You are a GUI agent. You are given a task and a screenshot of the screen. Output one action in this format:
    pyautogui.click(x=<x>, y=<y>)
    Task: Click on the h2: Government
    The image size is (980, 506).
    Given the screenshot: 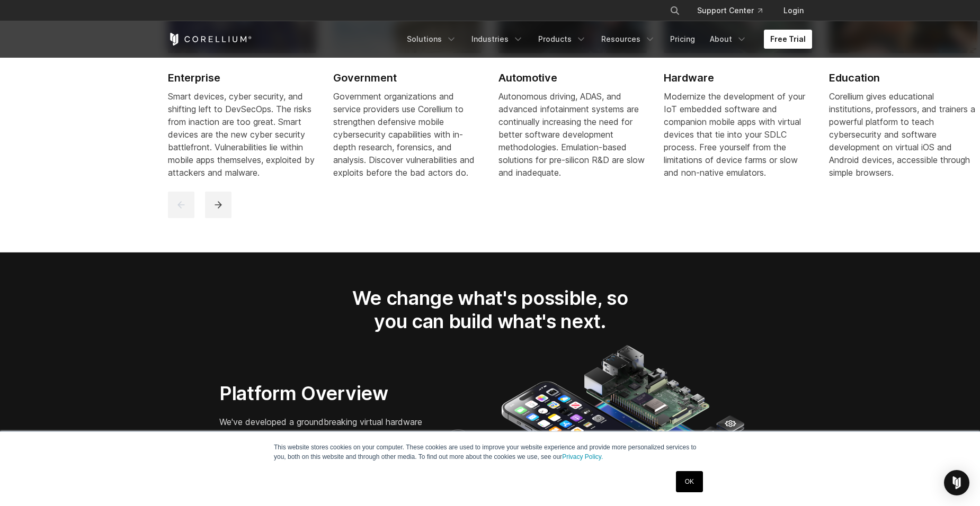 What is the action you would take?
    pyautogui.click(x=408, y=78)
    